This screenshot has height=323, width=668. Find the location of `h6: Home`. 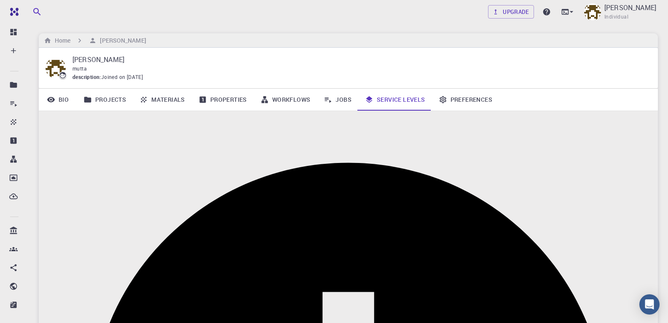

h6: Home is located at coordinates (61, 40).